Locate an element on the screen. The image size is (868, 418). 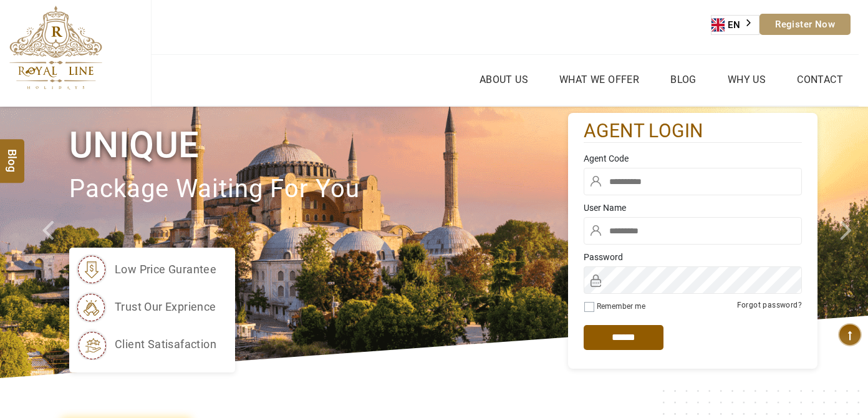
a: About Us is located at coordinates (504, 79).